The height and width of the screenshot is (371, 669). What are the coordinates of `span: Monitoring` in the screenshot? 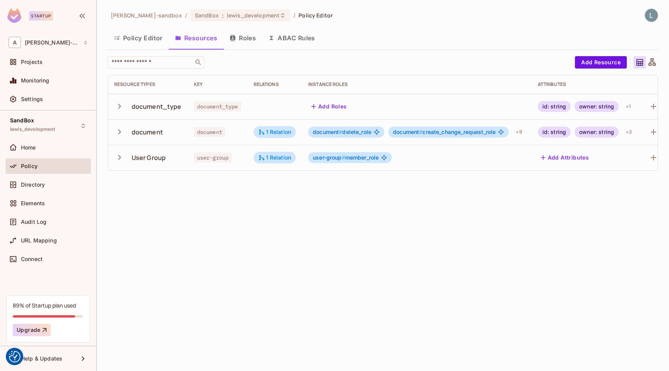 It's located at (35, 80).